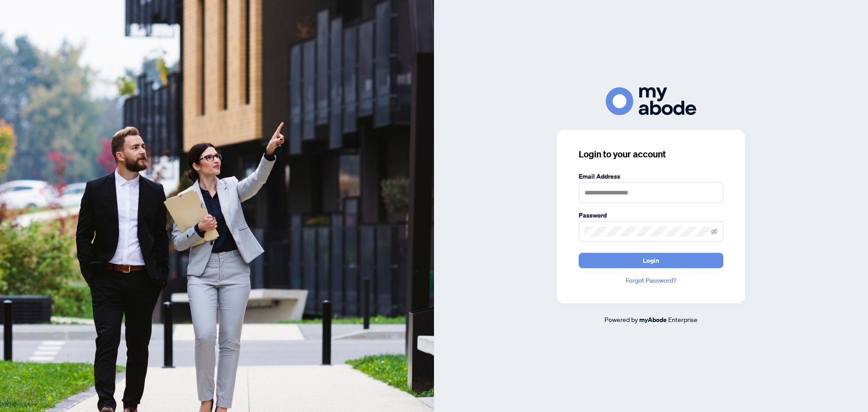  Describe the element at coordinates (651, 260) in the screenshot. I see `span: Login` at that location.